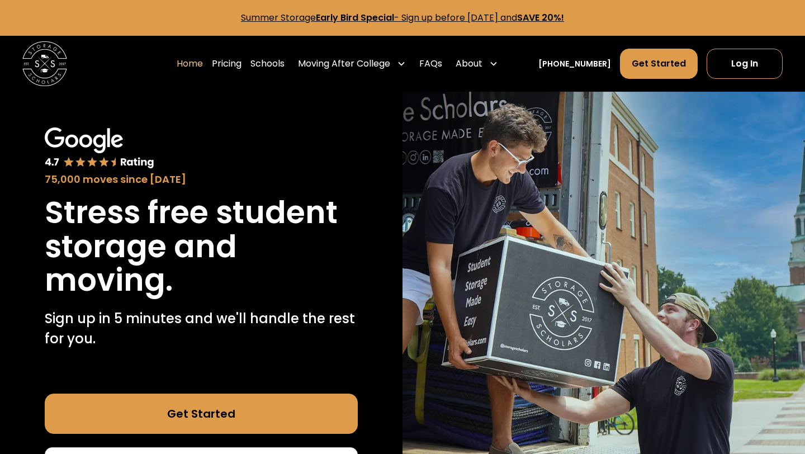  What do you see at coordinates (226, 64) in the screenshot?
I see `a: Pricing` at bounding box center [226, 64].